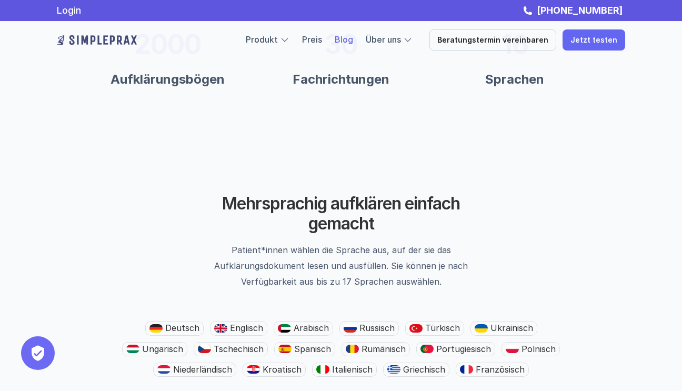 The image size is (682, 391). Describe the element at coordinates (246, 328) in the screenshot. I see `p: Englisch` at that location.